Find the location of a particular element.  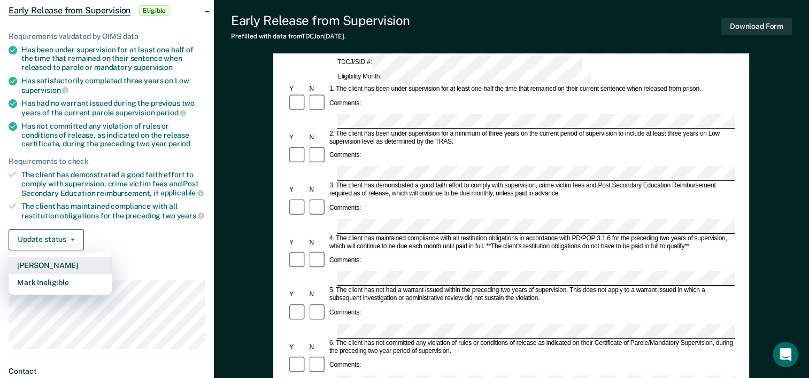

div: Has not committed any violation of rules or conditions of release, as indicated on the release ce... is located at coordinates (113, 135).